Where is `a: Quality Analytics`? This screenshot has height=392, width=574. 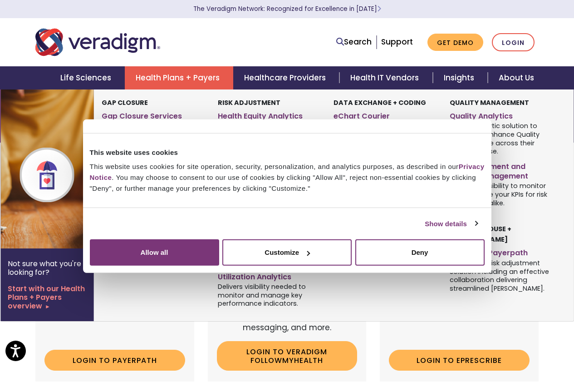 a: Quality Analytics is located at coordinates (501, 114).